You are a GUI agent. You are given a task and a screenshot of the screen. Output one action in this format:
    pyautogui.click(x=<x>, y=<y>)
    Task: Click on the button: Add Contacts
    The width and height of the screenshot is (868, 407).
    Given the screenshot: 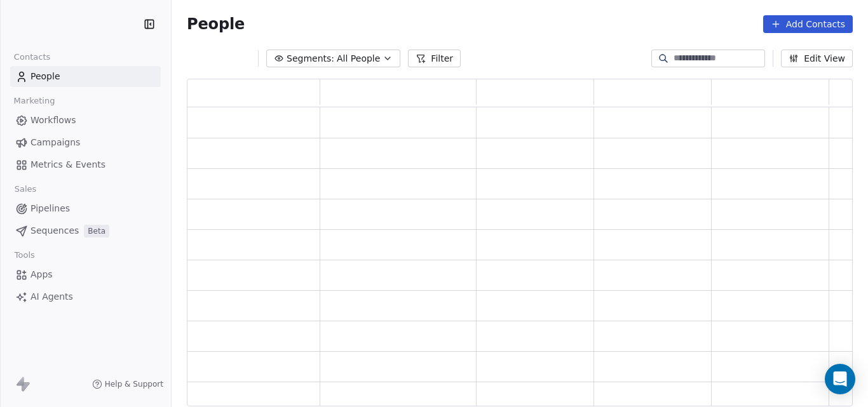 What is the action you would take?
    pyautogui.click(x=807, y=24)
    